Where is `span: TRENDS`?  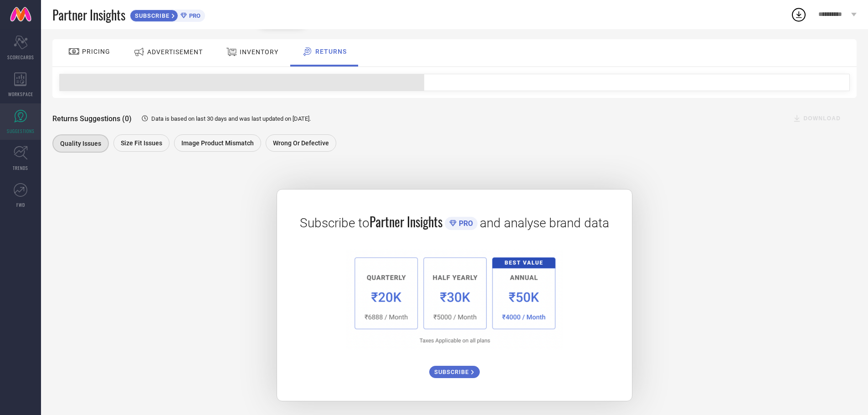 span: TRENDS is located at coordinates (21, 168).